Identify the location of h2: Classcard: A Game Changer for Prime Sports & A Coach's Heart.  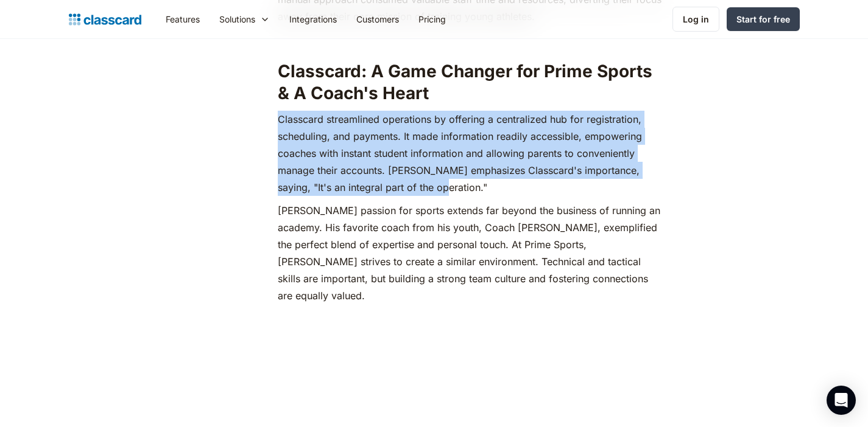
(471, 82).